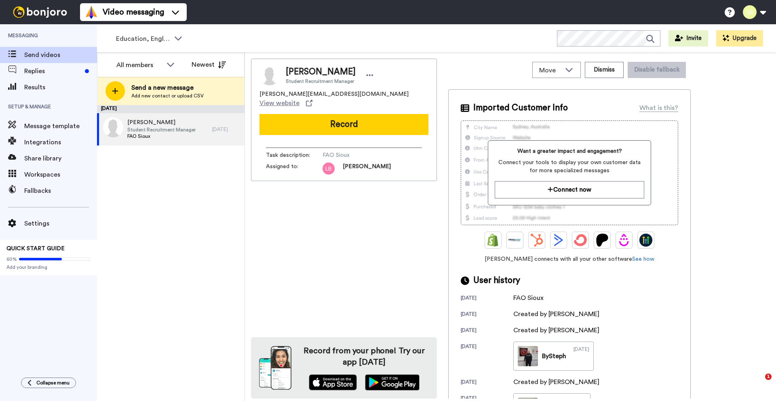 This screenshot has height=401, width=776. I want to click on img: Shopify, so click(493, 240).